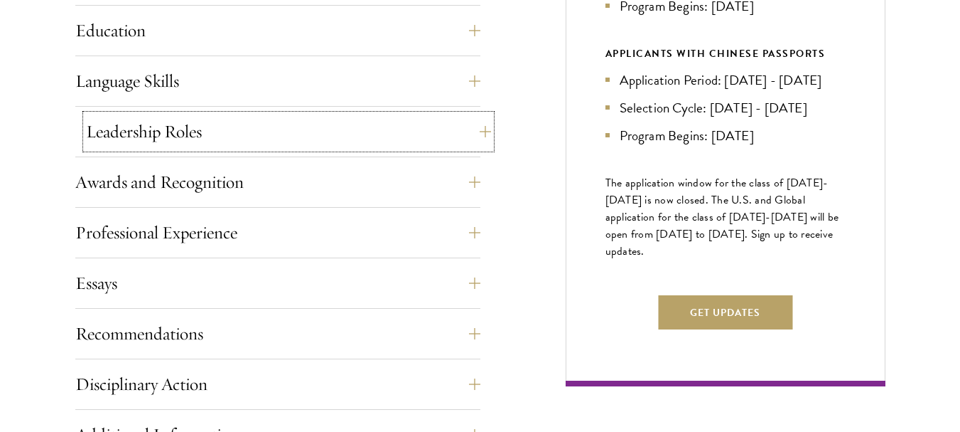 Image resolution: width=960 pixels, height=432 pixels. I want to click on button: Essays, so click(278, 283).